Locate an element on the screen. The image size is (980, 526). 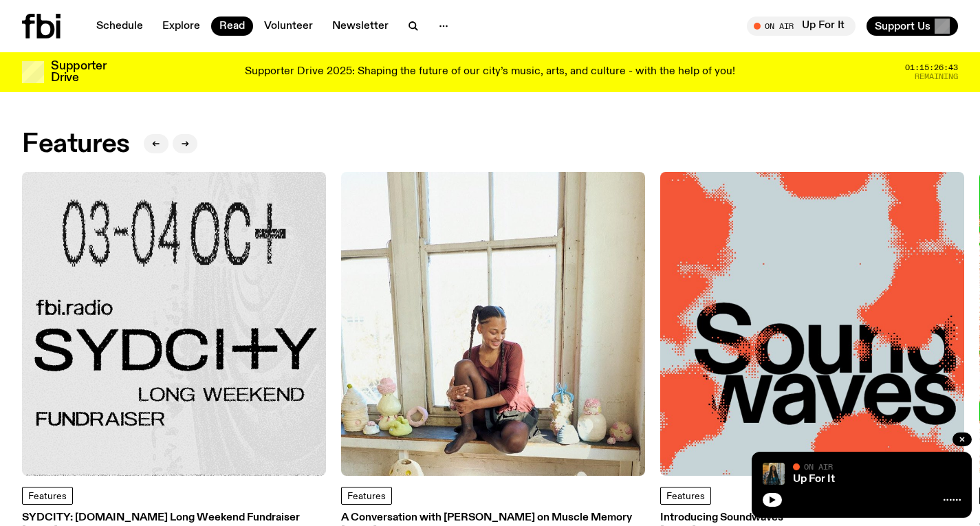
h3: Introducing Soundwaves is located at coordinates (788, 518).